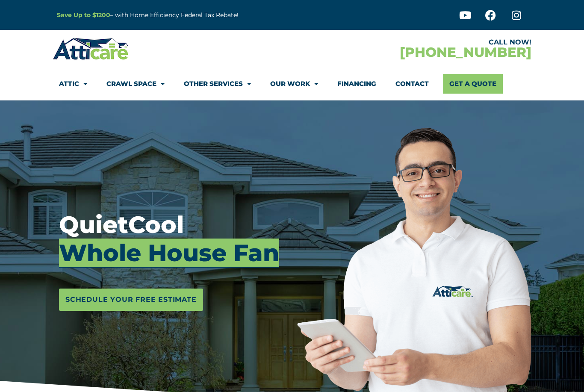  Describe the element at coordinates (412, 84) in the screenshot. I see `a: Contact` at that location.